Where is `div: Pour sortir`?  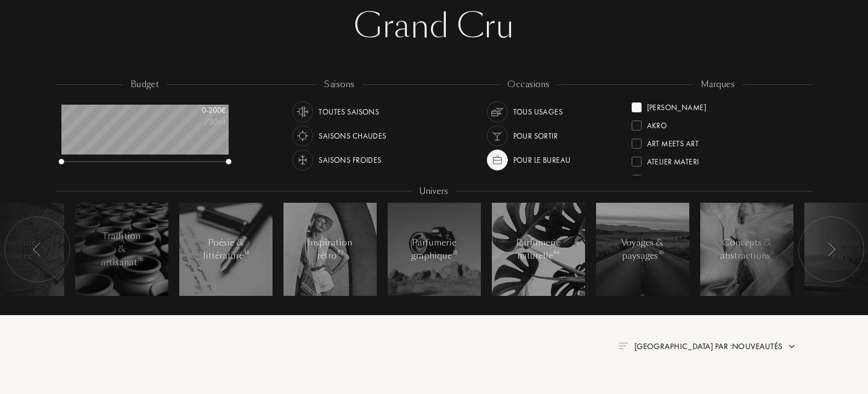
div: Pour sortir is located at coordinates (536, 136).